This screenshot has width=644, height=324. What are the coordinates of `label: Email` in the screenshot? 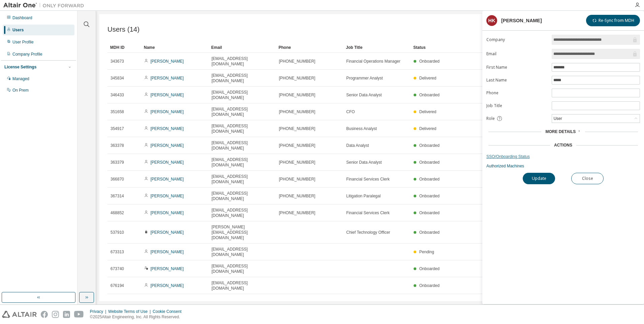 It's located at (517, 54).